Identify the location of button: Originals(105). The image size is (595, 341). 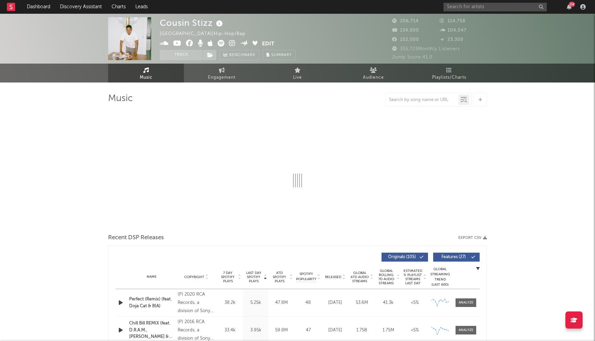
(404, 257).